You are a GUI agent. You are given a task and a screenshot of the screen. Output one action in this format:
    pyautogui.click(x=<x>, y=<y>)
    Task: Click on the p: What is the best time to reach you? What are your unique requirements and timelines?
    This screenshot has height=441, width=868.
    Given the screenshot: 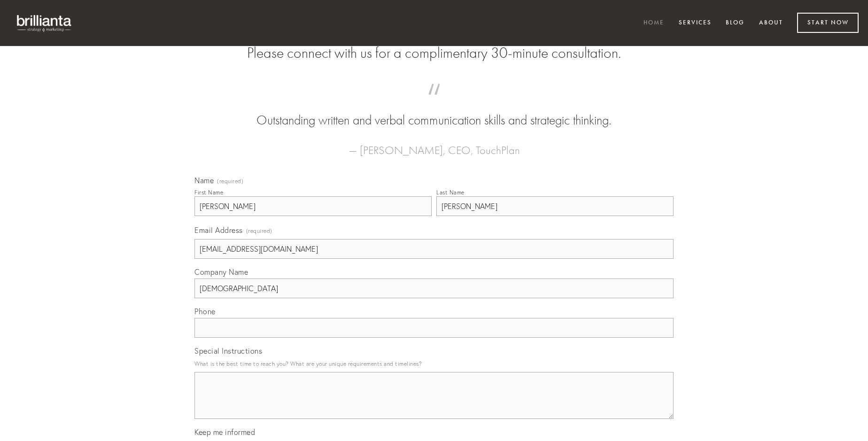 What is the action you would take?
    pyautogui.click(x=434, y=364)
    